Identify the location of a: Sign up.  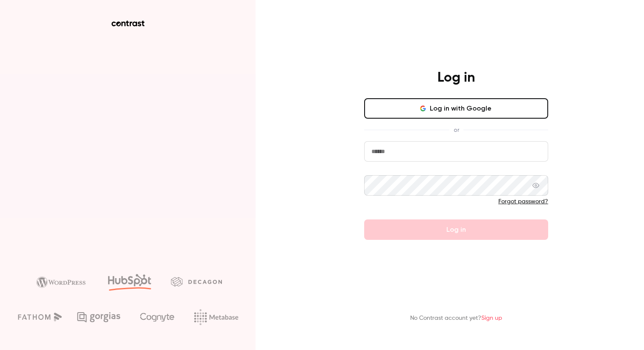
(492, 318).